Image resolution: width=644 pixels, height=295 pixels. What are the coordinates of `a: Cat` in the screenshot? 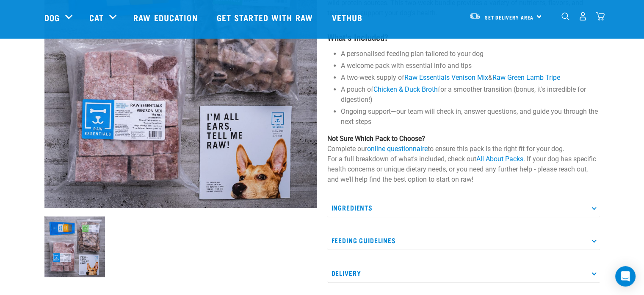 It's located at (96, 17).